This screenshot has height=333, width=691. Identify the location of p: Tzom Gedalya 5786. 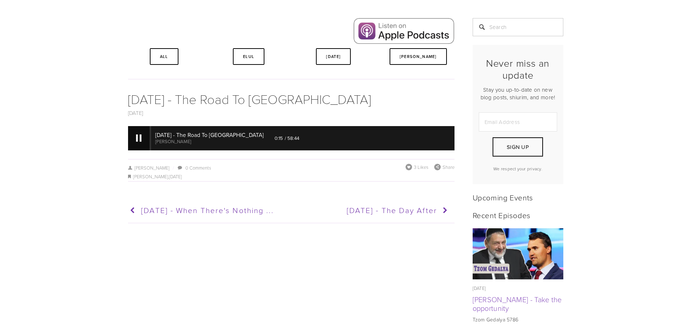
(518, 320).